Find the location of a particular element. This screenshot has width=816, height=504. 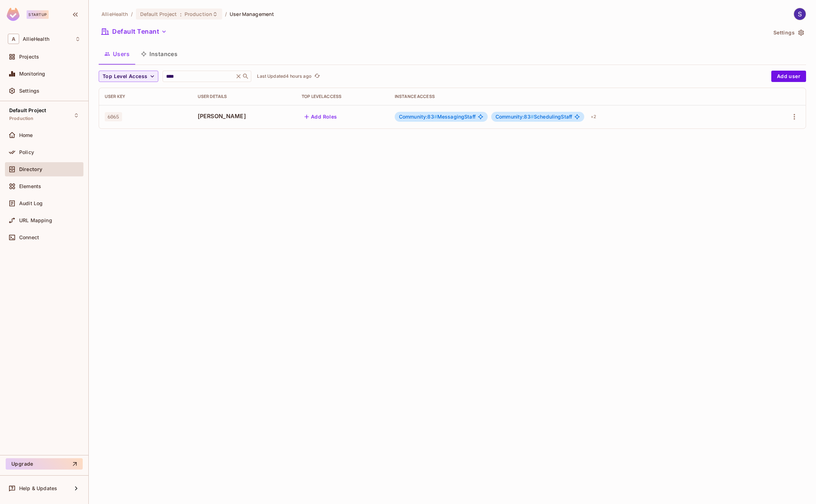

div: User Details is located at coordinates (244, 97).